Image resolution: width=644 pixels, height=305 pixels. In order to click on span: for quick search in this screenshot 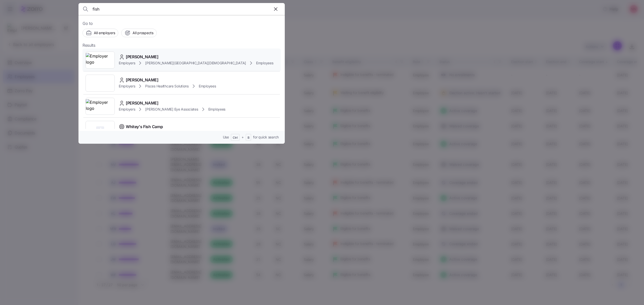, I will do `click(266, 137)`.